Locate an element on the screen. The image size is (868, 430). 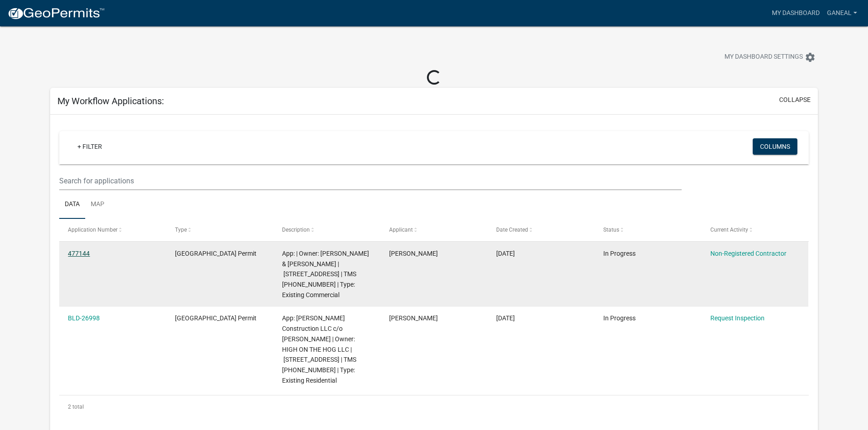
button: Columns is located at coordinates (775, 146).